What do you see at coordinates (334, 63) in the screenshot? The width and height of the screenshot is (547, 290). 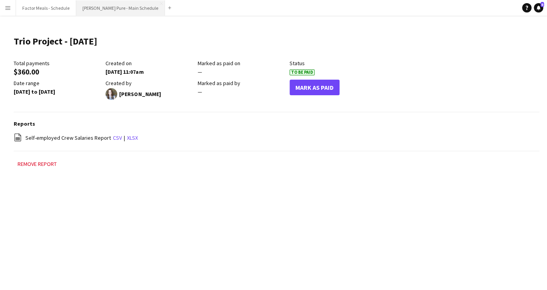 I see `div: Status` at bounding box center [334, 63].